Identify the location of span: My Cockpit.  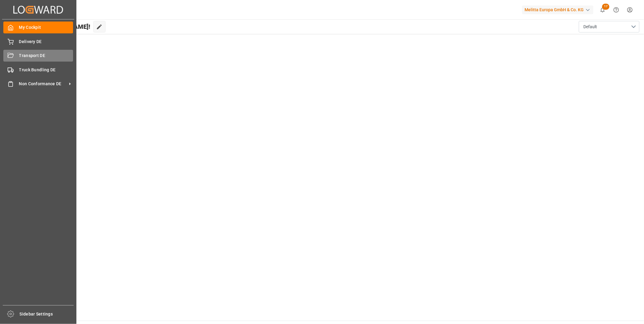
(46, 27).